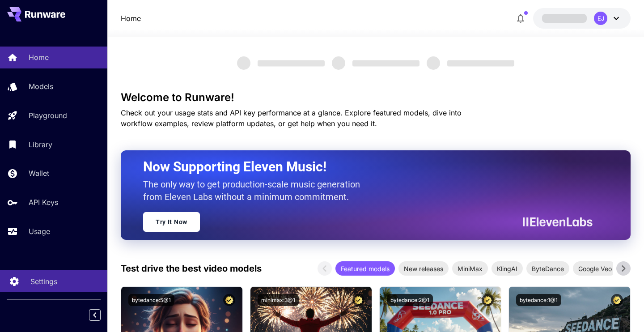 The width and height of the screenshot is (644, 332). Describe the element at coordinates (43, 202) in the screenshot. I see `p: API Keys` at that location.